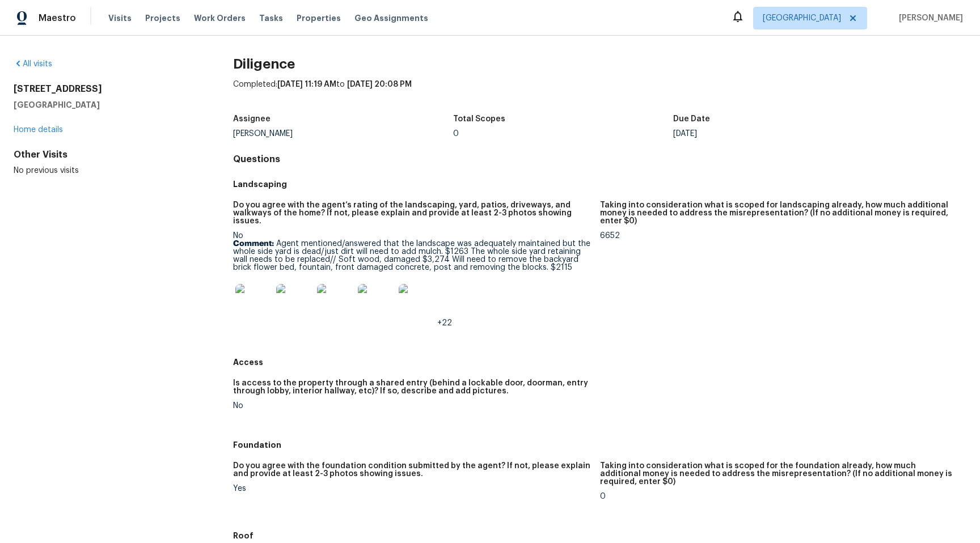 This screenshot has height=543, width=980. What do you see at coordinates (120, 18) in the screenshot?
I see `span: Visits` at bounding box center [120, 18].